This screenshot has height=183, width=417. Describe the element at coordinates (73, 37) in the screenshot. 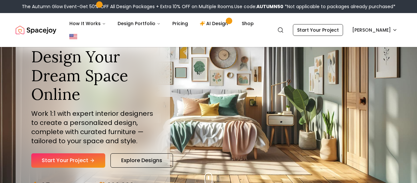

I see `img: United States` at that location.